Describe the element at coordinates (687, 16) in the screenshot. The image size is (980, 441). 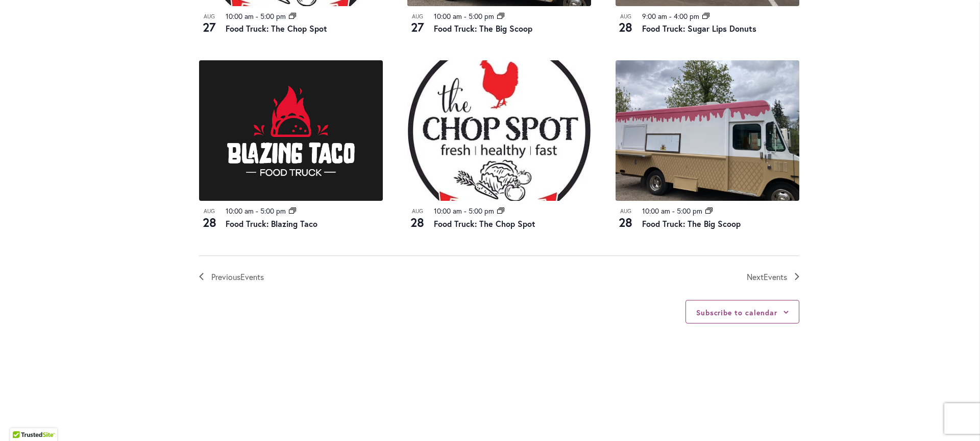
I see `time: 4:00 pm` at that location.